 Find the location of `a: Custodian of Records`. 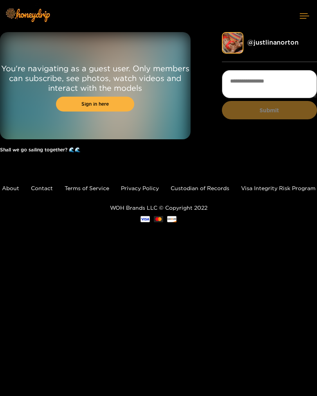

a: Custodian of Records is located at coordinates (200, 188).